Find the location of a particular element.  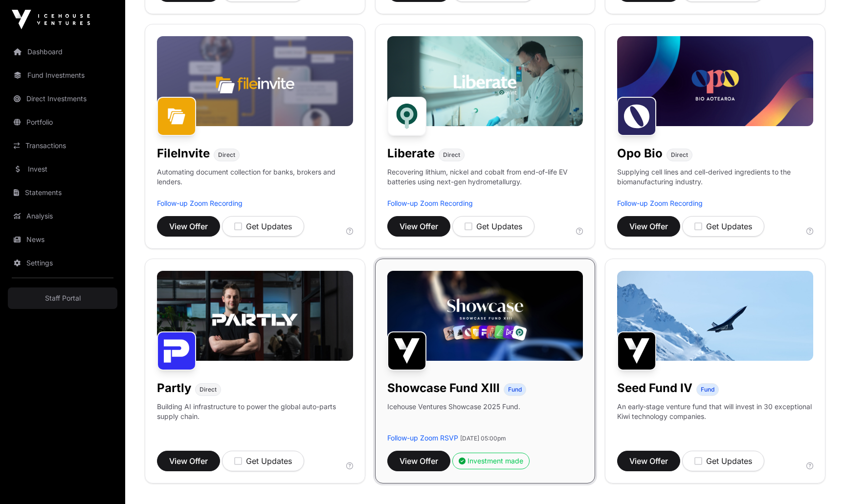

h1: Showcase Fund XIII is located at coordinates (443, 388).